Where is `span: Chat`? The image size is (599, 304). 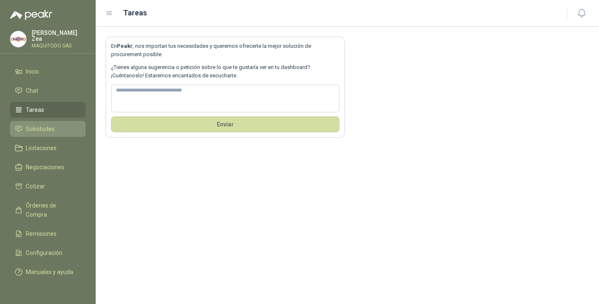
span: Chat is located at coordinates (32, 91).